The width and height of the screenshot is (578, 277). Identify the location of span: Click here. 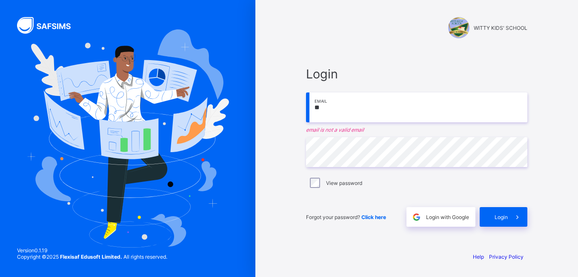
(374, 217).